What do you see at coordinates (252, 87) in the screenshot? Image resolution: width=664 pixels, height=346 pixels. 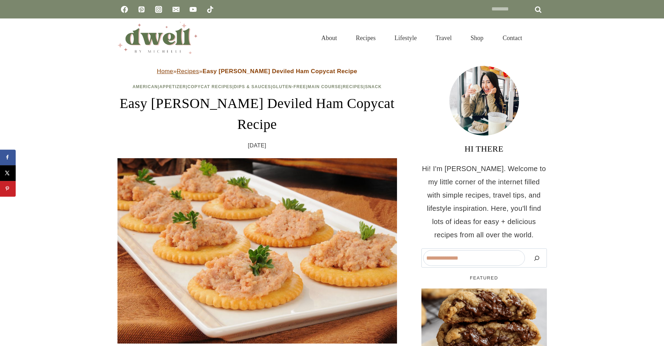 I see `a: Dips & Sauces` at bounding box center [252, 87].